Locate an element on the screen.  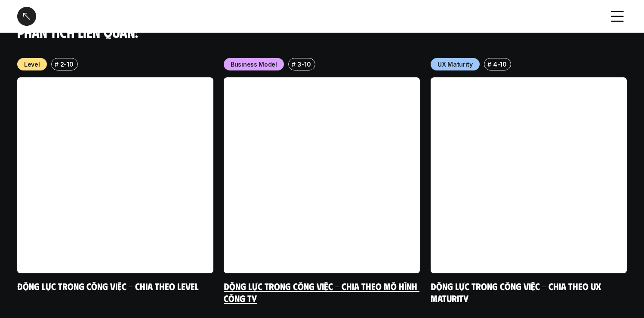
p: 2-10 is located at coordinates (67, 64).